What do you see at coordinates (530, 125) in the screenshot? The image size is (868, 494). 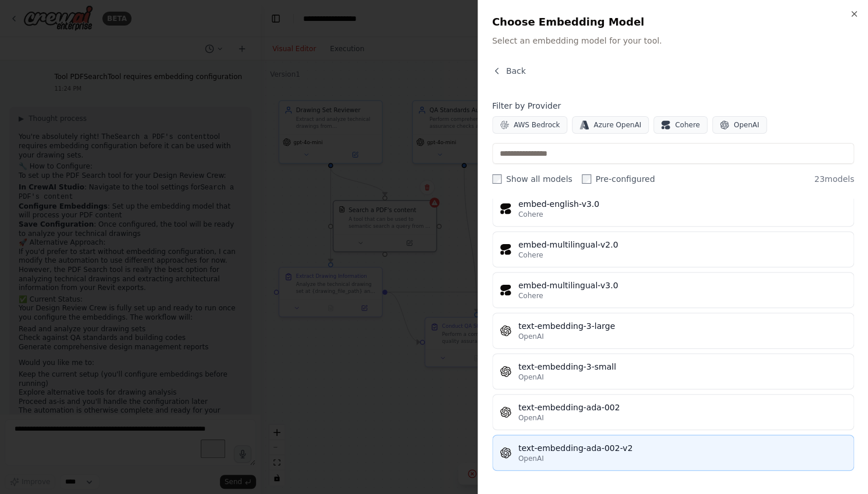 I see `button: AWS Bedrock` at bounding box center [530, 125].